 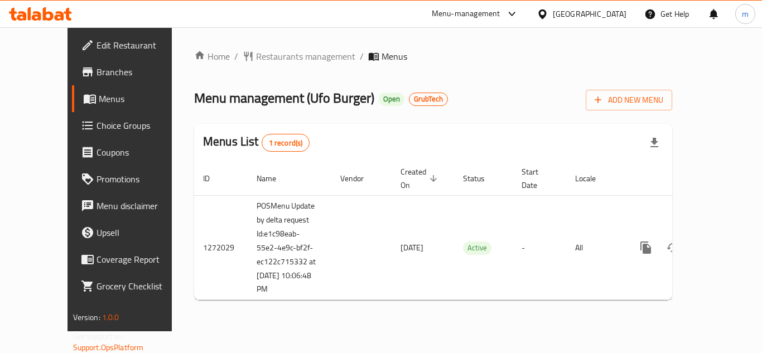 What do you see at coordinates (141, 45) in the screenshot?
I see `span: Edit Restaurant` at bounding box center [141, 45].